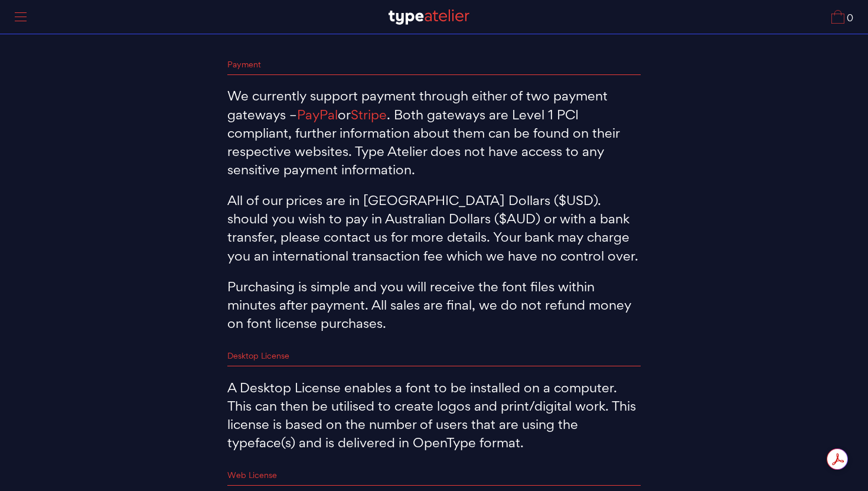 Image resolution: width=868 pixels, height=491 pixels. I want to click on a: Stripe, so click(368, 115).